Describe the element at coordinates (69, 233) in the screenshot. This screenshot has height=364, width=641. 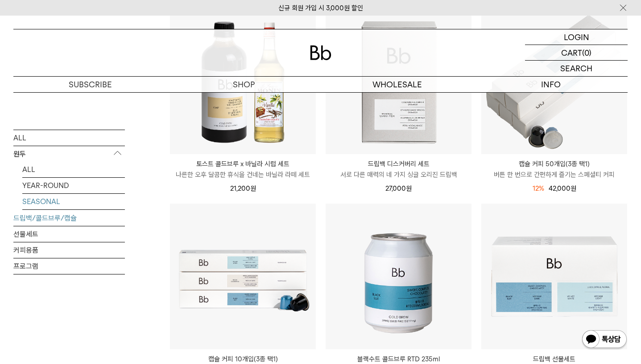
I see `a: 선물세트` at that location.